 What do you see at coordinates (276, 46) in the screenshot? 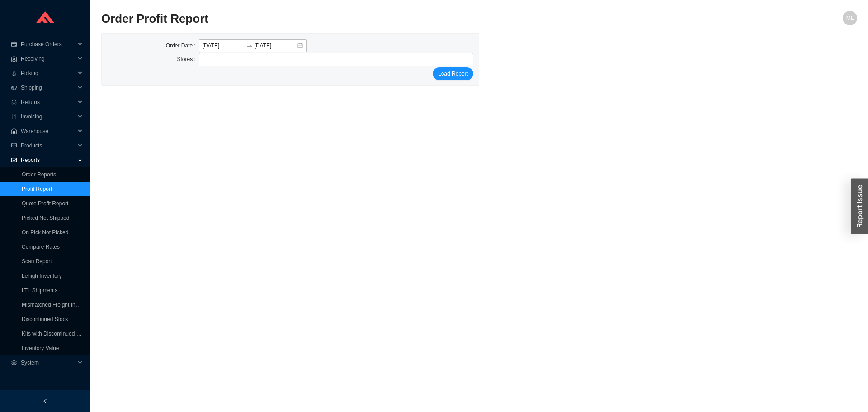
I see `input: End date` at bounding box center [276, 46].